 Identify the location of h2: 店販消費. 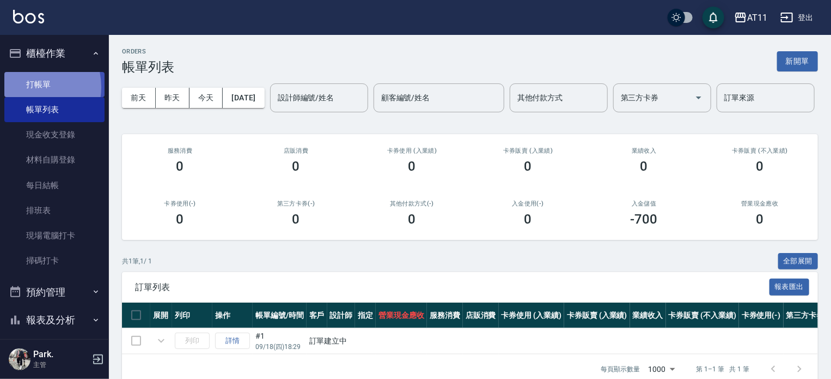
(296, 150).